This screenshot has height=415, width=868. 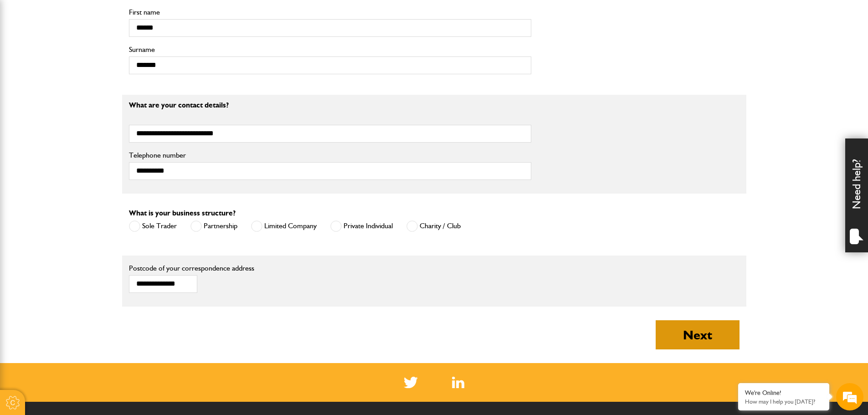 What do you see at coordinates (330, 155) in the screenshot?
I see `label: Telephone number` at bounding box center [330, 155].